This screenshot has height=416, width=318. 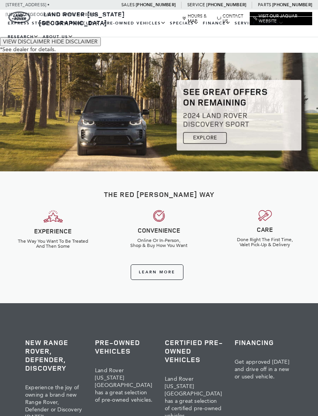 What do you see at coordinates (184, 23) in the screenshot?
I see `a: Specials` at bounding box center [184, 23].